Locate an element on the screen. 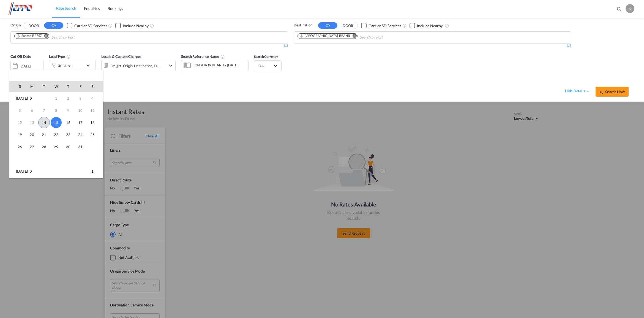 The width and height of the screenshot is (644, 318). span: 1 is located at coordinates (92, 171).